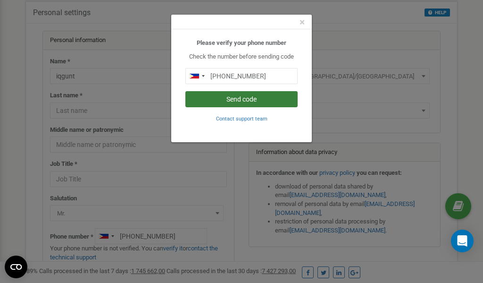 Image resolution: width=483 pixels, height=283 pixels. Describe the element at coordinates (16, 266) in the screenshot. I see `button: Open CMP widget` at that location.